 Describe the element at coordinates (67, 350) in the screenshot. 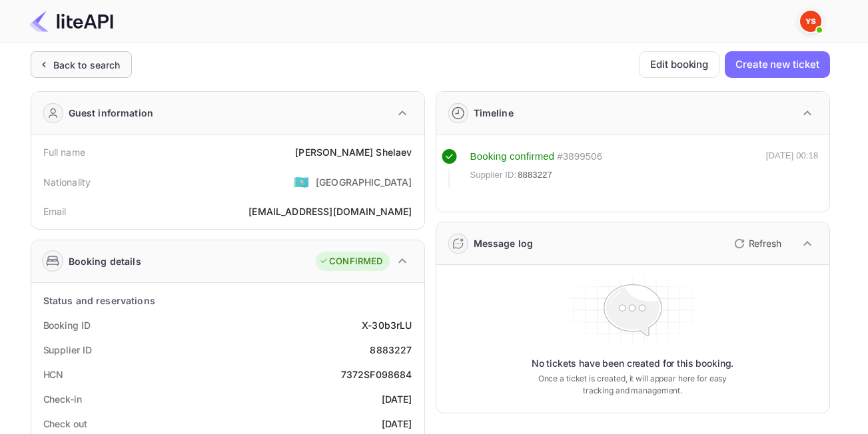

I see `div: Supplier ID` at that location.